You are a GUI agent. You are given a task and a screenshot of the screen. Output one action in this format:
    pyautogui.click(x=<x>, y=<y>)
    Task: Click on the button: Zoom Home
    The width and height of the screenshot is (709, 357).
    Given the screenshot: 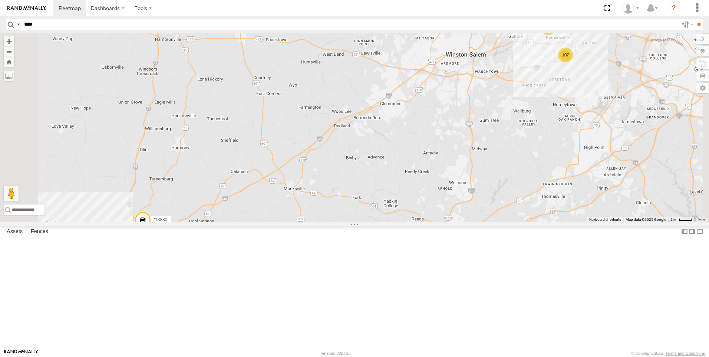 What is the action you would take?
    pyautogui.click(x=9, y=62)
    